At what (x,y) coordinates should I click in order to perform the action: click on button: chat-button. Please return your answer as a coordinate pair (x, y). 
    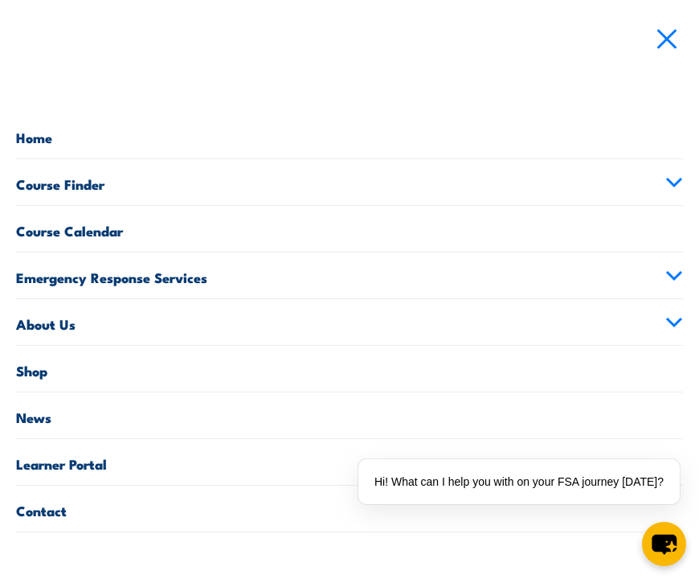
    Looking at the image, I should click on (664, 543).